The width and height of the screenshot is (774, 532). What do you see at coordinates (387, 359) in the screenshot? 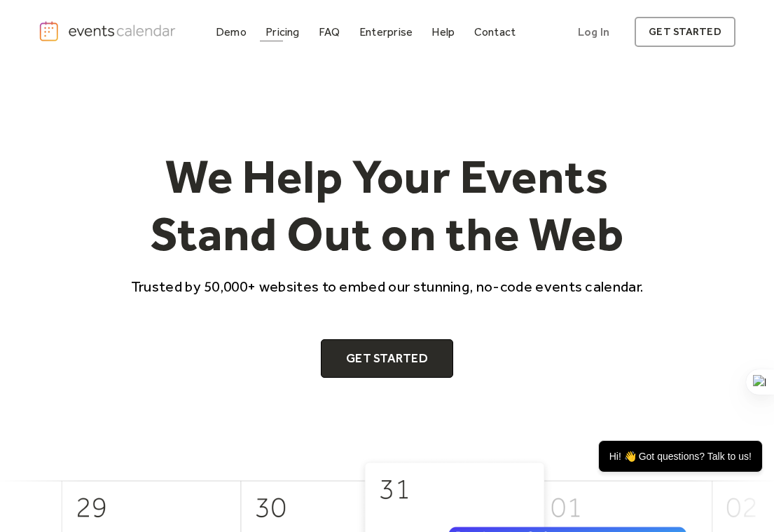
I see `a: Get Started` at bounding box center [387, 359].